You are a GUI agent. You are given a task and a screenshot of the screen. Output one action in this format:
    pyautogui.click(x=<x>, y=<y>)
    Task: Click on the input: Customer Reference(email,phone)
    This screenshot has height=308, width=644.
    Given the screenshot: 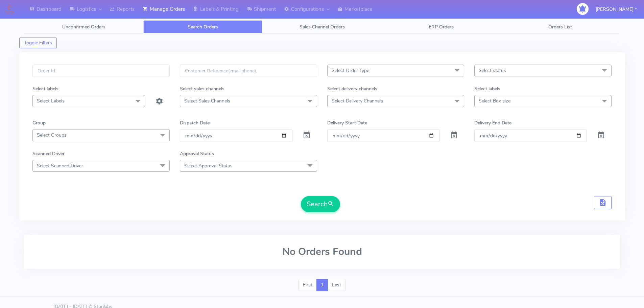 What is the action you would take?
    pyautogui.click(x=249, y=71)
    